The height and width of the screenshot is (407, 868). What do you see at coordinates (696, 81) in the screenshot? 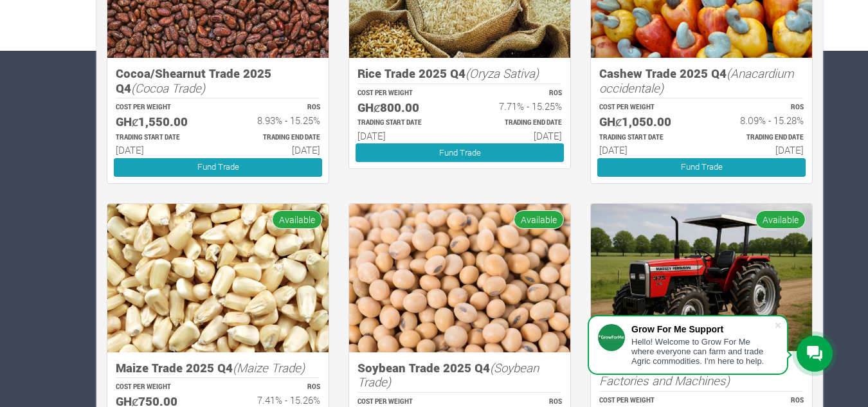
I see `i: (Anacardium occidentale)` at bounding box center [696, 81].